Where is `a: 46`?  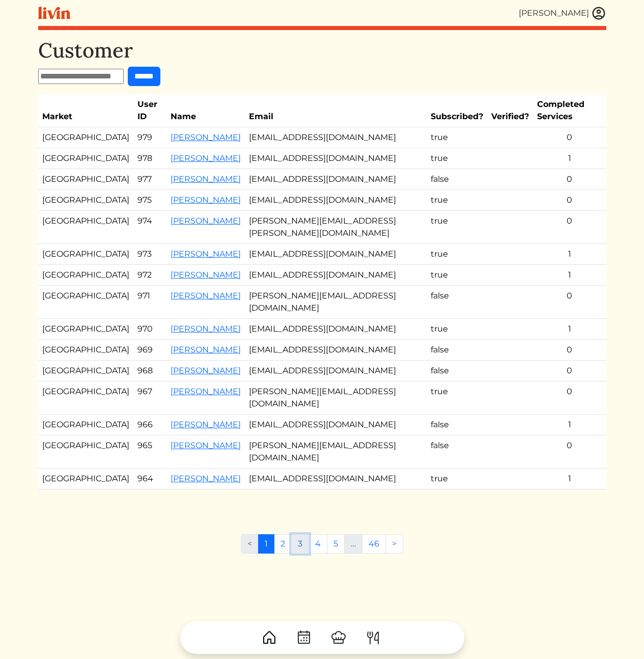 a: 46 is located at coordinates (374, 544).